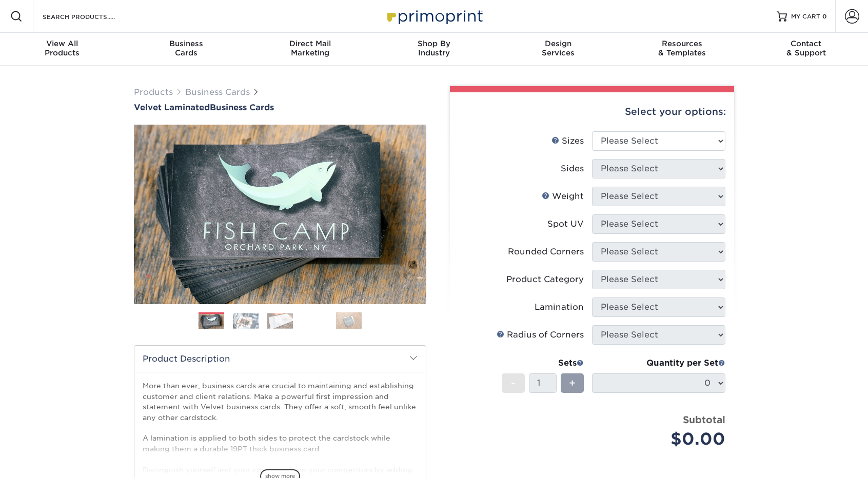 Image resolution: width=868 pixels, height=478 pixels. What do you see at coordinates (280, 321) in the screenshot?
I see `img: Business Cards 03` at bounding box center [280, 321].